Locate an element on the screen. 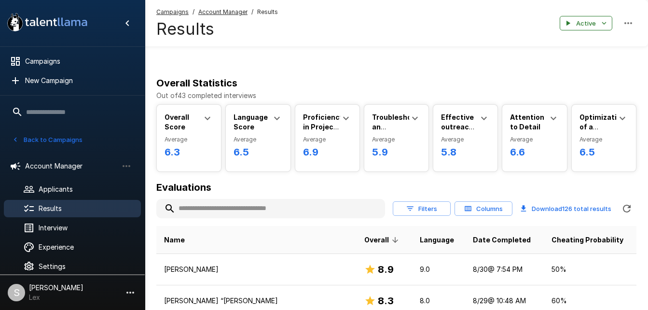  b: Effective outreach messaging is located at coordinates (460, 126).